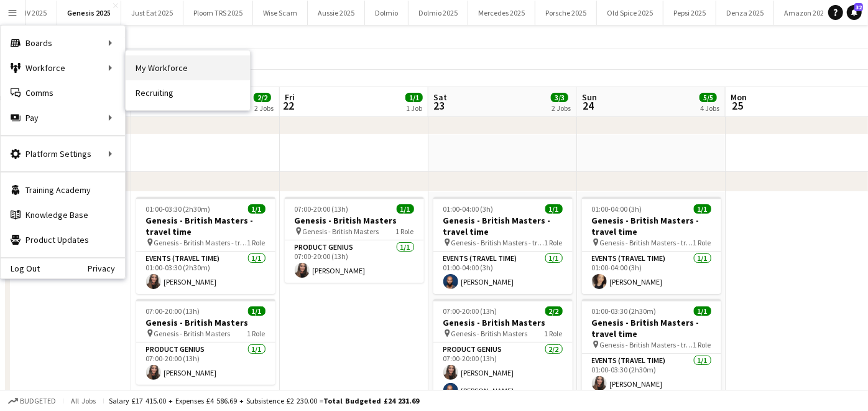 The height and width of the screenshot is (411, 868). What do you see at coordinates (710, 108) in the screenshot?
I see `div: 4 Jobs` at bounding box center [710, 108].